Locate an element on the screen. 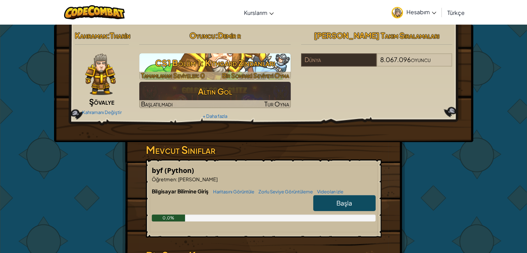  font: Tur Oyna is located at coordinates (277, 104).